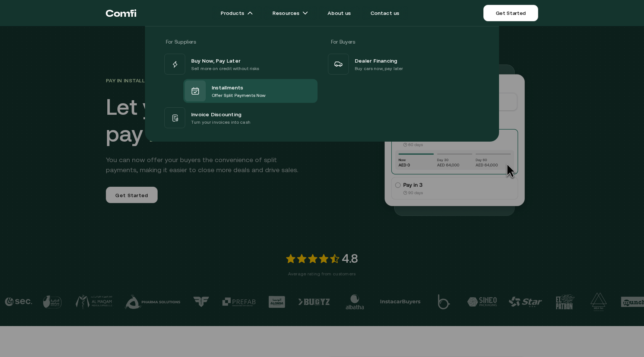 The width and height of the screenshot is (644, 357). I want to click on a: Invoice DiscountingTurn your invoices into cash, so click(240, 118).